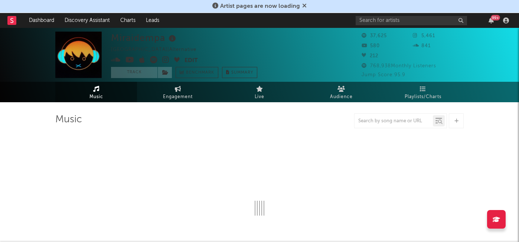  What do you see at coordinates (134, 72) in the screenshot?
I see `button: Track` at bounding box center [134, 72].